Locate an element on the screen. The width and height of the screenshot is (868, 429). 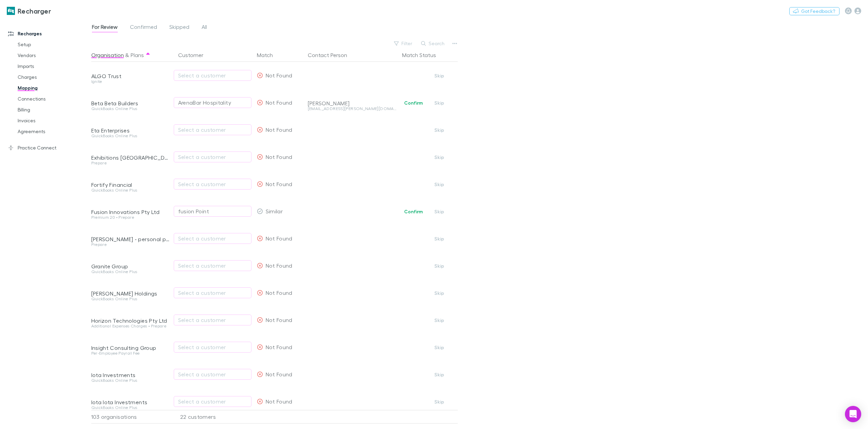
div: Fusion Innovations Pty Ltd is located at coordinates (131, 212).